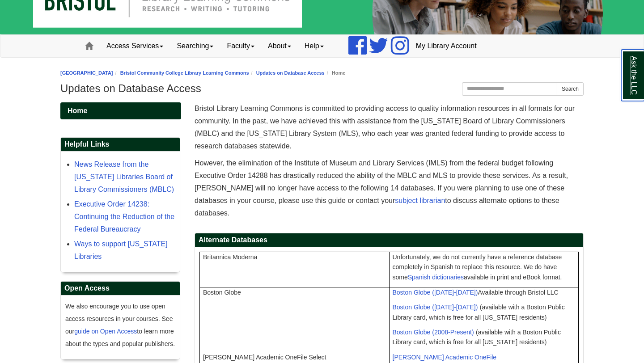 The width and height of the screenshot is (644, 363). I want to click on a: Executive Order 14238: Continuing the Reduction of the Federal Bureaucracy, so click(124, 216).